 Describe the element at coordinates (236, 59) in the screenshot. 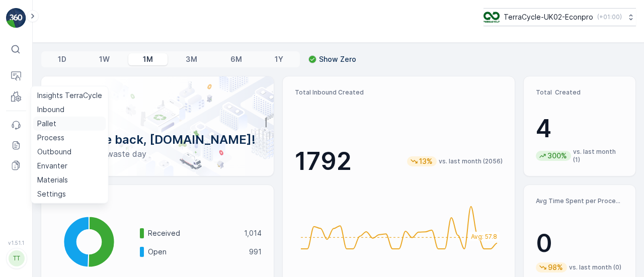

I see `p: 6M` at that location.